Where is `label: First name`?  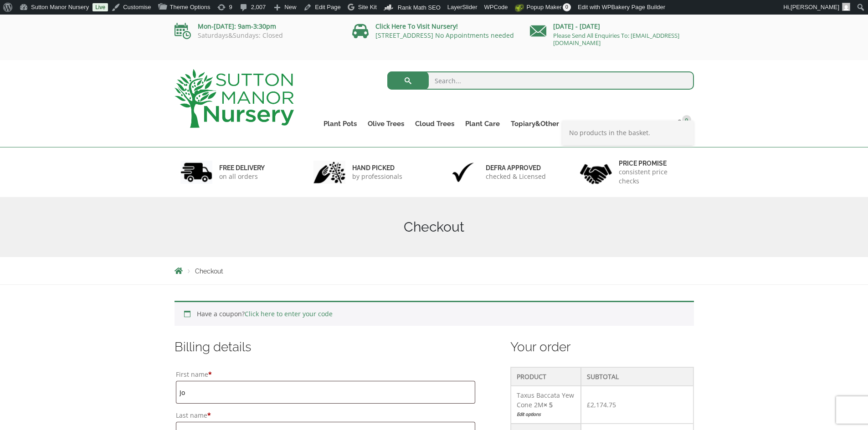
label: First name is located at coordinates (325, 375).